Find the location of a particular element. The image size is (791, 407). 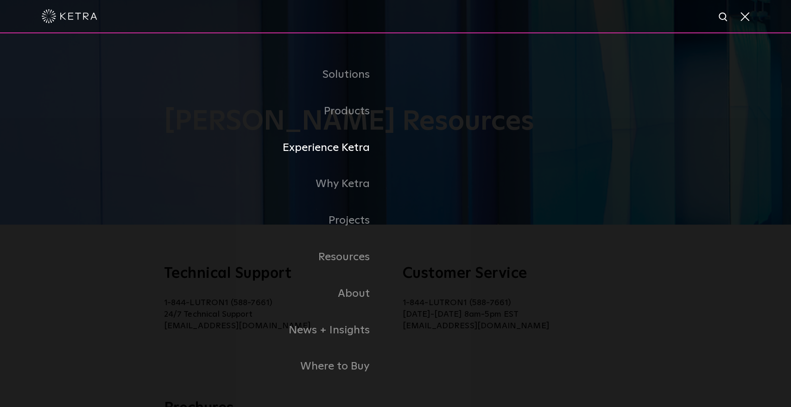

img: ketra-logo-2019-white is located at coordinates (70, 16).